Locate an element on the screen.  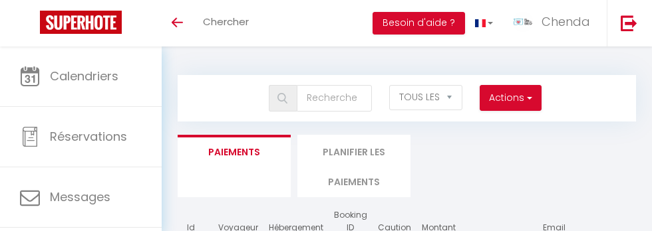
span: Chercher is located at coordinates (225, 21).